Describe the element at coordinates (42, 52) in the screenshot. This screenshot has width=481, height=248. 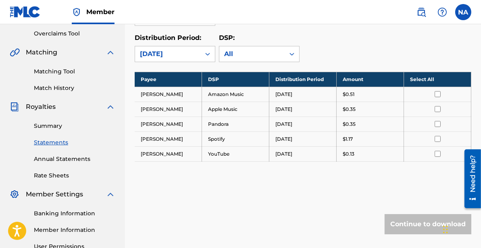
I see `span: Matching` at that location.